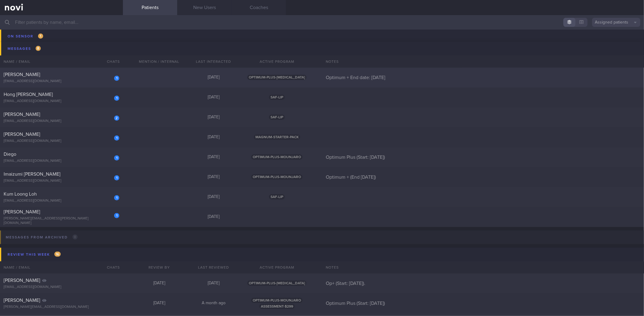 This screenshot has width=644, height=316. What do you see at coordinates (213, 267) in the screenshot?
I see `div: Last Reviewed` at bounding box center [213, 267].